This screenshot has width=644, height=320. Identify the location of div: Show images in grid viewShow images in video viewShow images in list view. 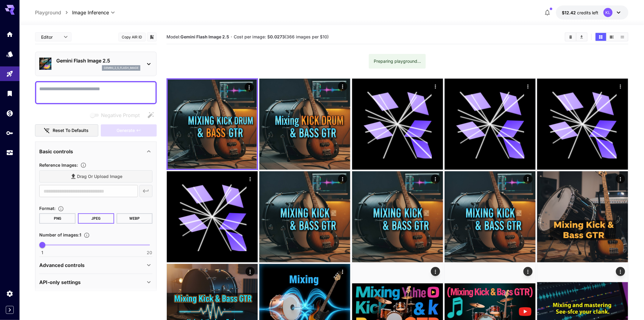
(612, 37).